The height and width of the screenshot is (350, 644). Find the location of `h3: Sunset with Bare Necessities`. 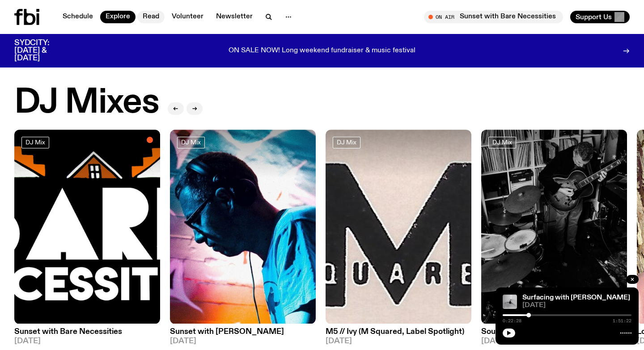

h3: Sunset with Bare Necessities is located at coordinates (87, 332).